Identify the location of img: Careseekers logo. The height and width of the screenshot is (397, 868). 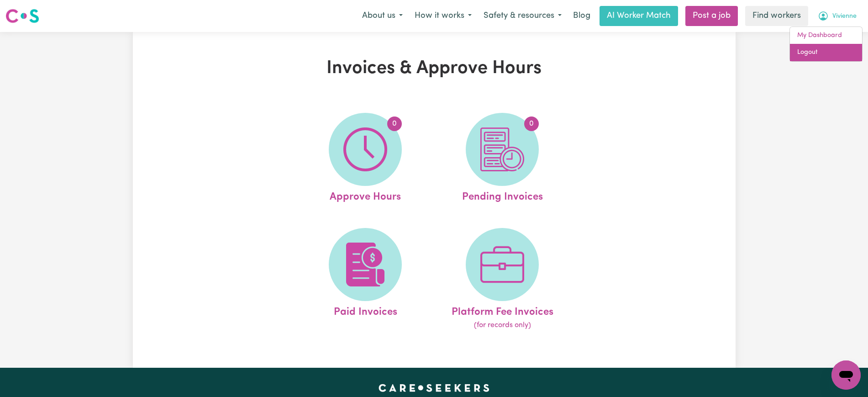
(22, 16).